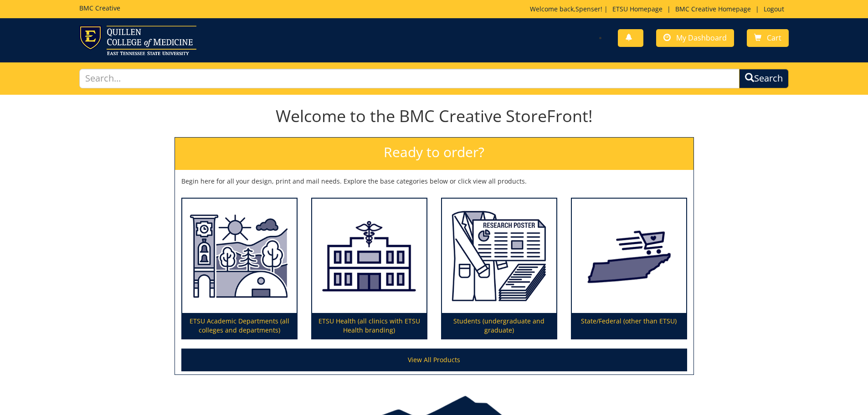 This screenshot has height=415, width=868. What do you see at coordinates (701, 38) in the screenshot?
I see `span: My Dashboard` at bounding box center [701, 38].